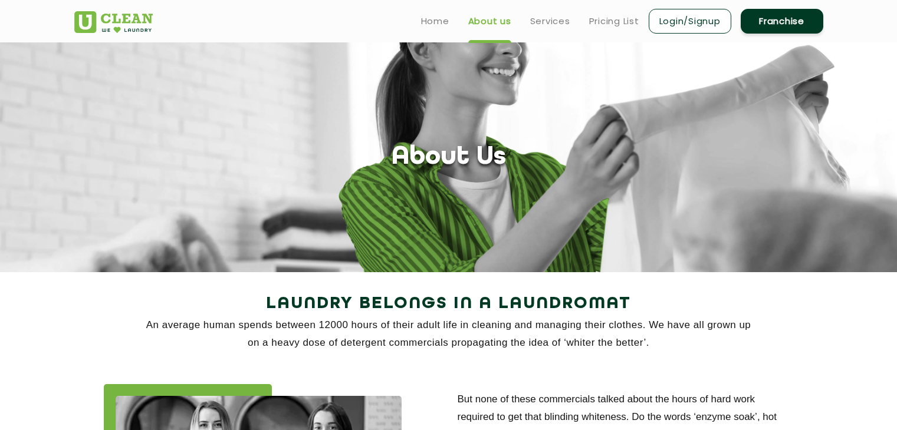 The width and height of the screenshot is (897, 430). What do you see at coordinates (782, 21) in the screenshot?
I see `a: Franchise` at bounding box center [782, 21].